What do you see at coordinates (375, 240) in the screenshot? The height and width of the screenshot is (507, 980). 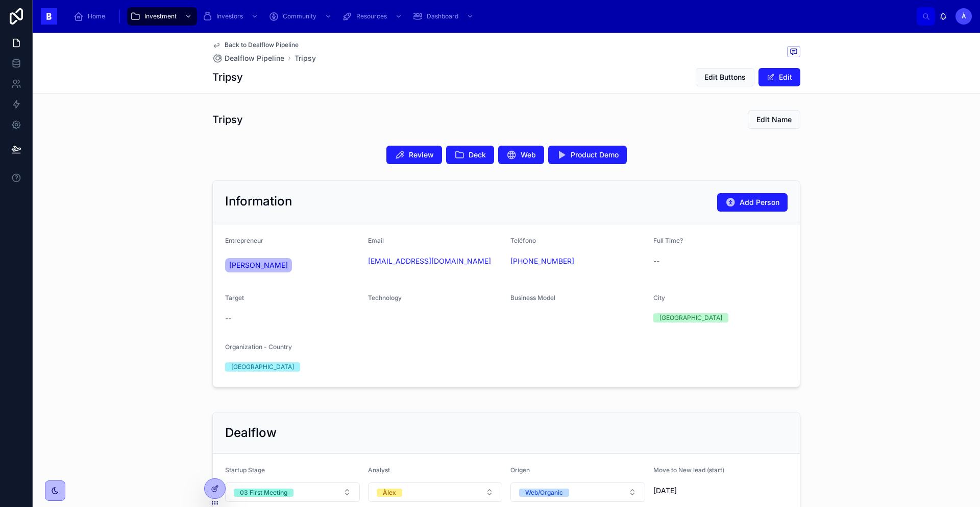 I see `span: Email` at bounding box center [375, 240].